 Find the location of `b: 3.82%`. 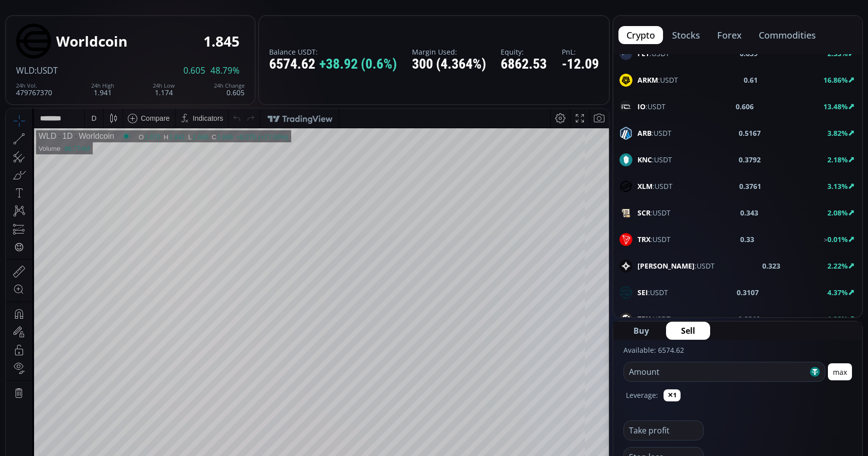

b: 3.82% is located at coordinates (837, 133).